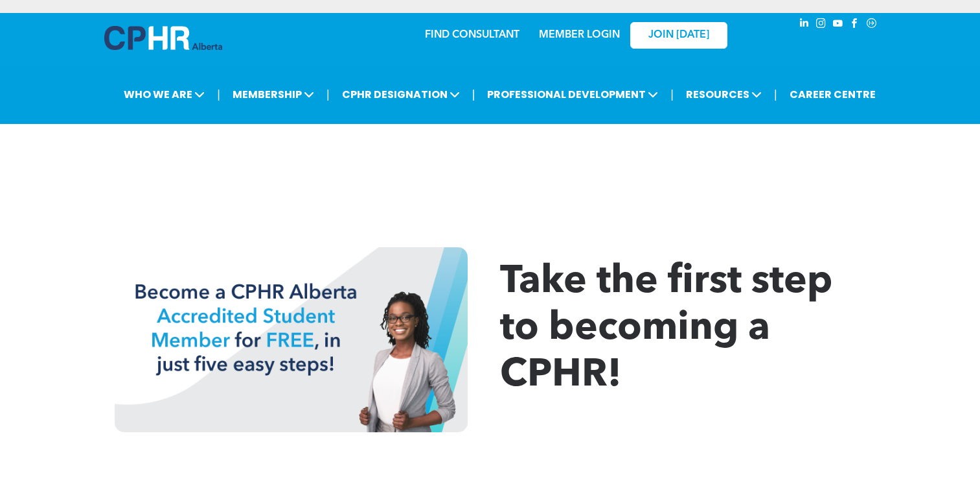 This screenshot has width=980, height=479. What do you see at coordinates (163, 38) in the screenshot?
I see `img: A blue and white logo for cp alberta` at bounding box center [163, 38].